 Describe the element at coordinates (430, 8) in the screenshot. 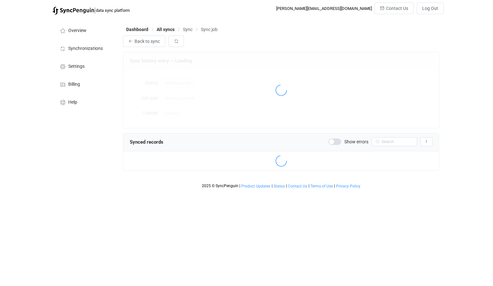

I see `span: Log Out` at that location.